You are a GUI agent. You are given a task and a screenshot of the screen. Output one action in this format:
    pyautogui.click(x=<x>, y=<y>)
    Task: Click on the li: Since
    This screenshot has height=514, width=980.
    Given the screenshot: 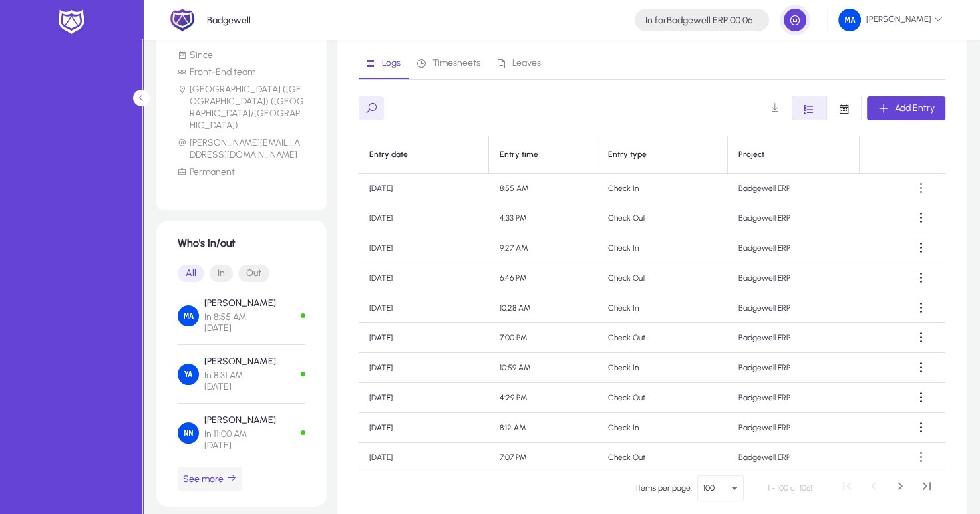 What is the action you would take?
    pyautogui.click(x=241, y=55)
    